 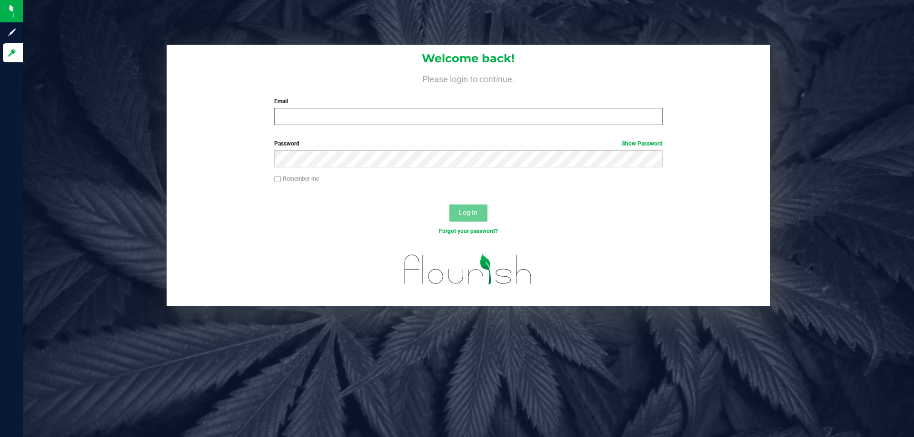 I want to click on label: Email, so click(x=468, y=101).